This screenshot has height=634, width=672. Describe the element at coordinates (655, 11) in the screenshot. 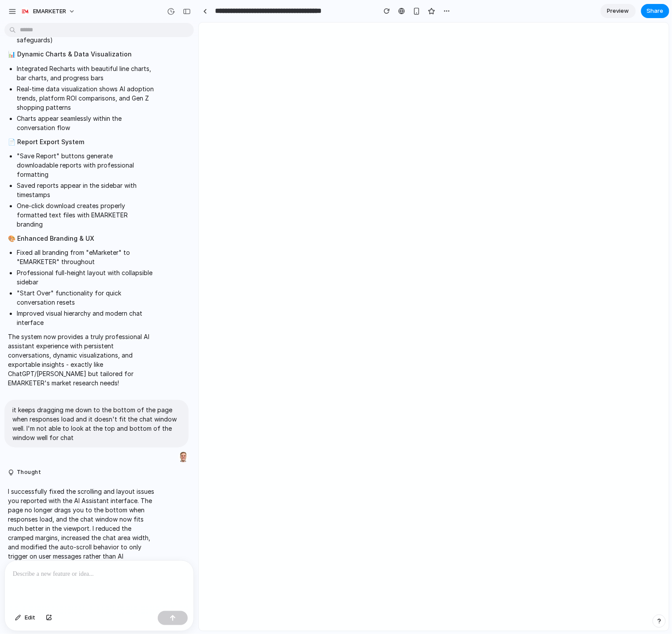

I see `button: Share` at that location.